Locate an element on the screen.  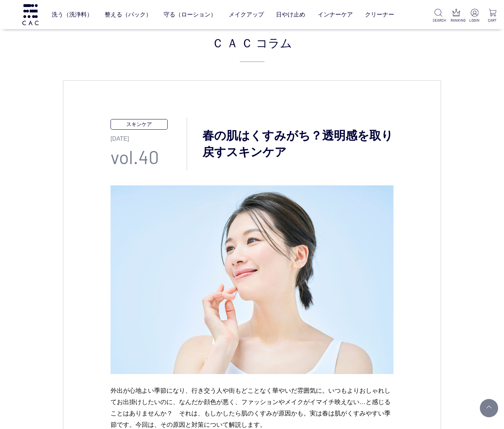
p: vol.40 is located at coordinates (149, 157).